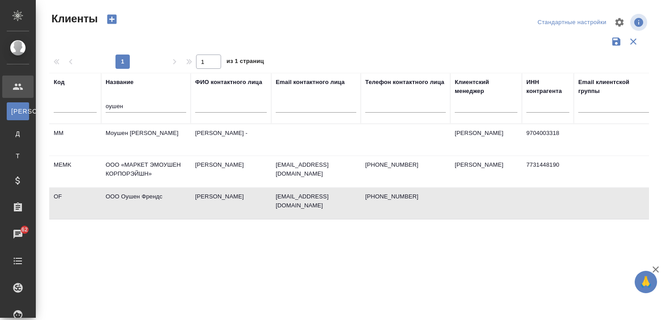 Image resolution: width=666 pixels, height=320 pixels. I want to click on div: split button, so click(572, 22).